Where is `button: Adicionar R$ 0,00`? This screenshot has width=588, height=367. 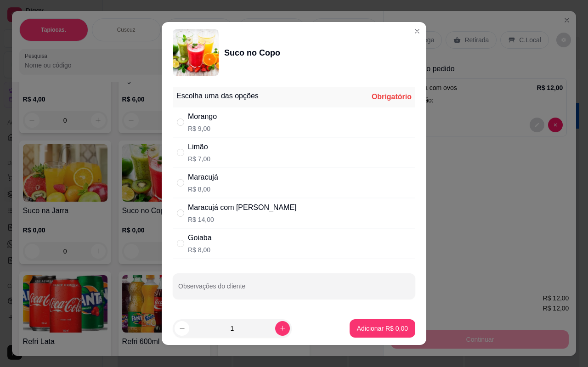
button: Adicionar R$ 0,00 is located at coordinates (382, 328).